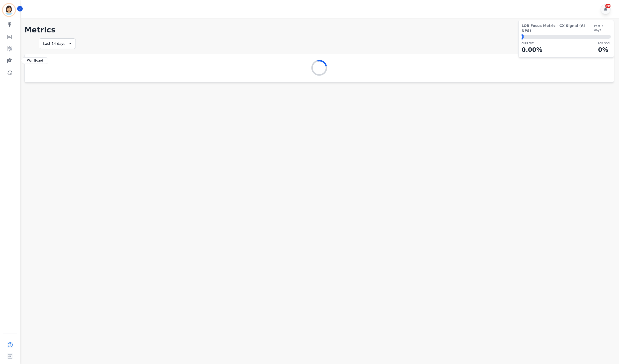 Image resolution: width=619 pixels, height=364 pixels. What do you see at coordinates (319, 30) in the screenshot?
I see `h1: Metrics` at bounding box center [319, 30].